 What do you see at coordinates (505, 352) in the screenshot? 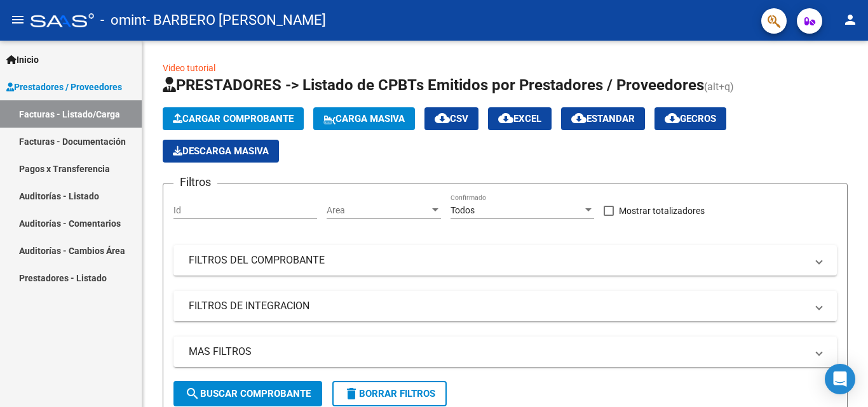
I see `mat-expansion-panel-header: MAS FILTROS` at bounding box center [505, 352].